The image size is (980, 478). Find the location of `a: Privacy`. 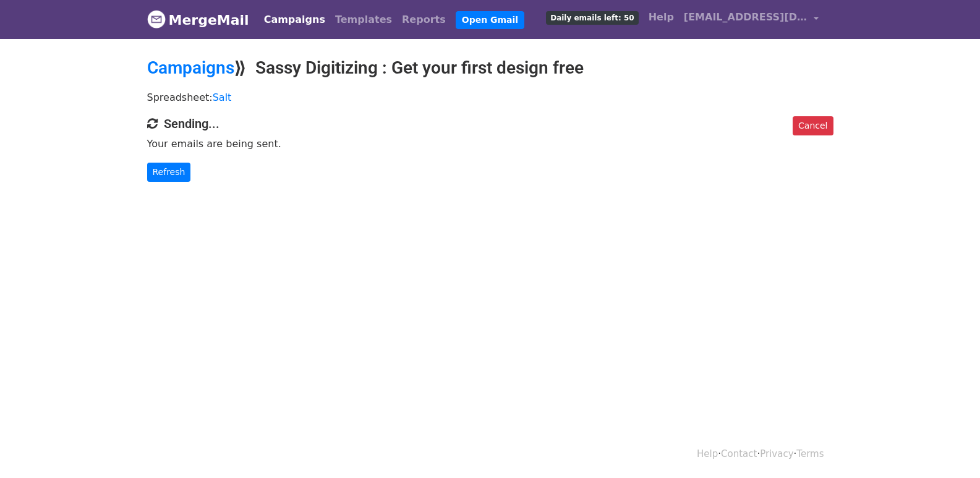

a: Privacy is located at coordinates (777, 454).